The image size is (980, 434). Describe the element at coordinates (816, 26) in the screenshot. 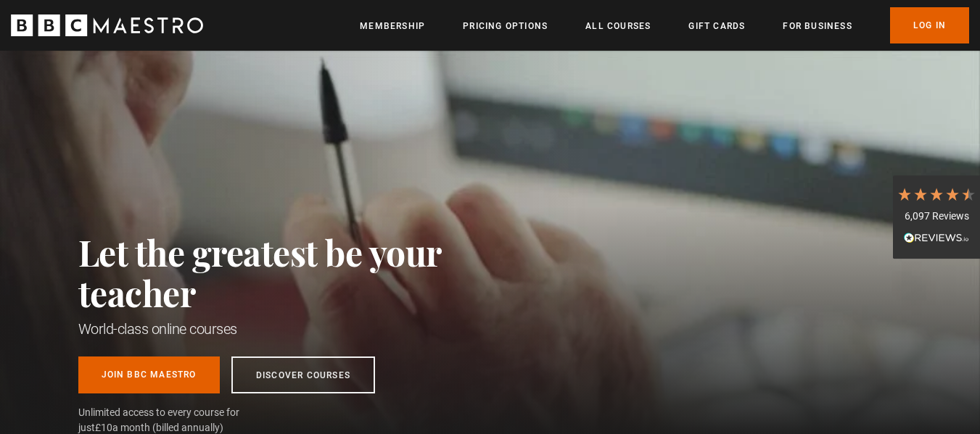

I see `a: For business` at that location.